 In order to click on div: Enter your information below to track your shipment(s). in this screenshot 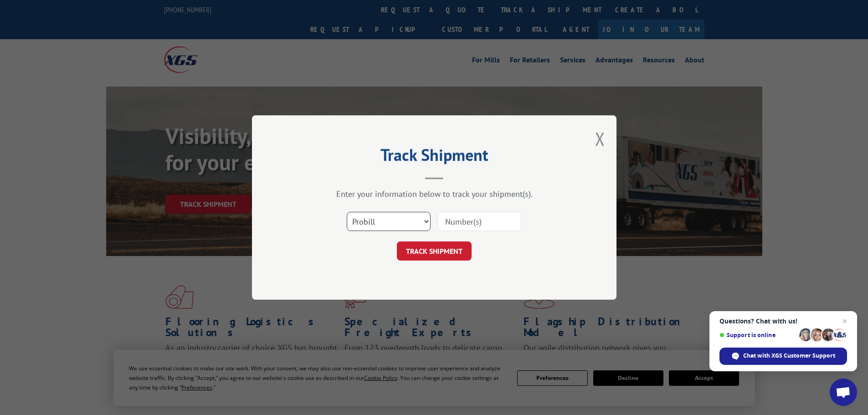, I will do `click(434, 193)`.